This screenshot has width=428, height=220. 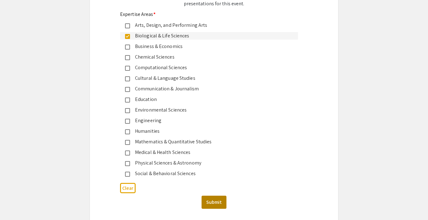 I want to click on div: Medical & Health Sciences, so click(x=212, y=152).